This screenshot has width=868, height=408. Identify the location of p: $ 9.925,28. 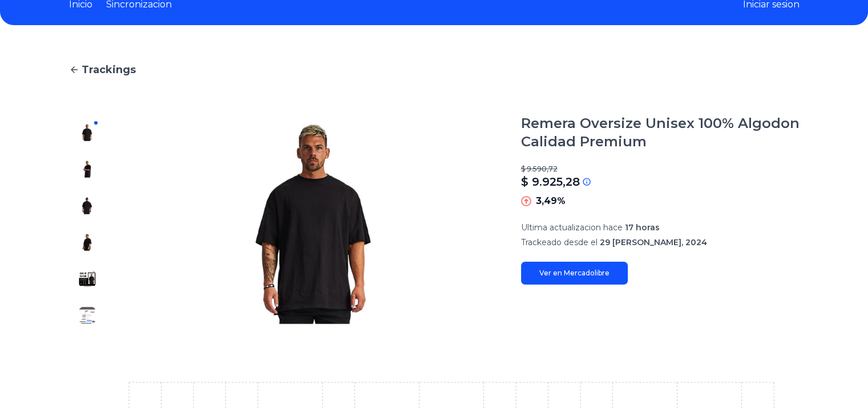
(550, 182).